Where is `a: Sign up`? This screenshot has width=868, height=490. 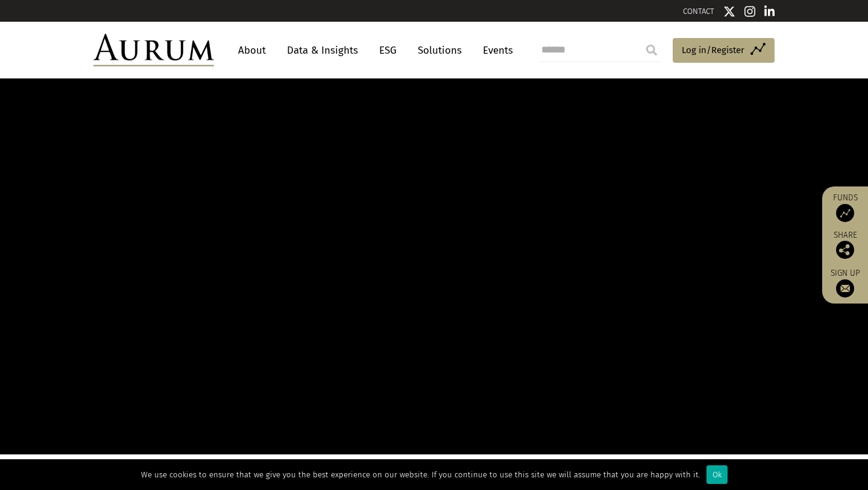 a: Sign up is located at coordinates (845, 282).